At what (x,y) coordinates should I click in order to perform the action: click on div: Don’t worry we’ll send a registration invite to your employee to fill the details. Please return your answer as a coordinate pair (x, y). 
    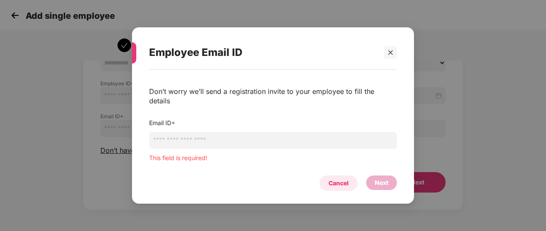
    Looking at the image, I should click on (273, 96).